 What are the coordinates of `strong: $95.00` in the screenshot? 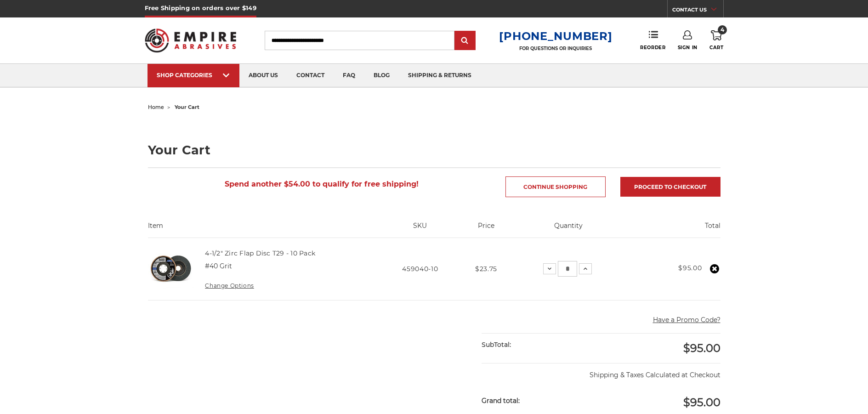 It's located at (689, 268).